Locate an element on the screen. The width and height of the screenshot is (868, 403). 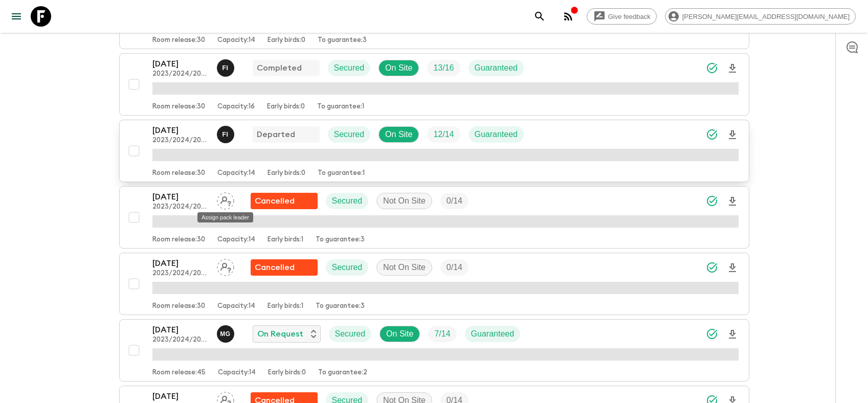
p: On Request is located at coordinates (280, 334).